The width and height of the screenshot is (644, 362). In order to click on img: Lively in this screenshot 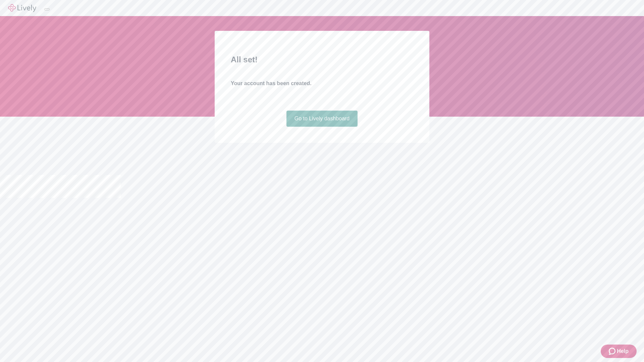, I will do `click(22, 8)`.